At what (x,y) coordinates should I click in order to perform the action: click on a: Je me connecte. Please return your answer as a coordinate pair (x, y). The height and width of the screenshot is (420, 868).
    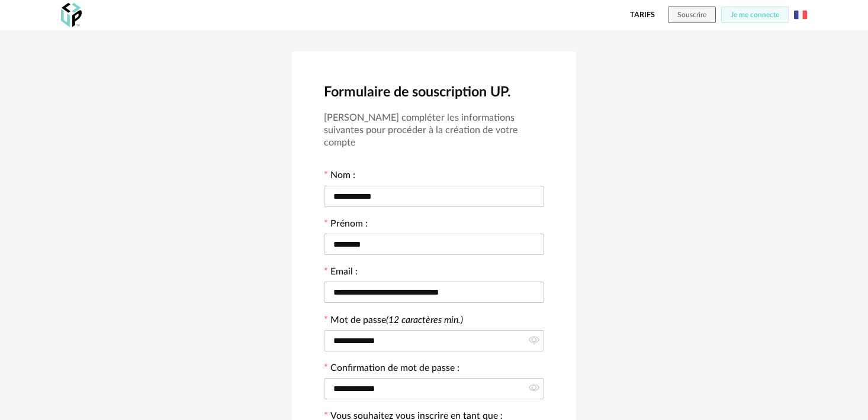
    Looking at the image, I should click on (755, 15).